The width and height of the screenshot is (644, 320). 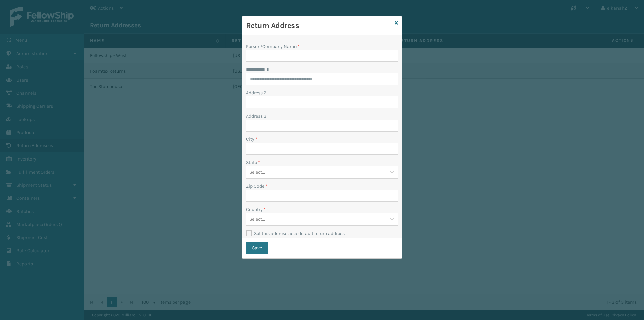 What do you see at coordinates (319, 26) in the screenshot?
I see `h3: Return Address` at bounding box center [319, 26].